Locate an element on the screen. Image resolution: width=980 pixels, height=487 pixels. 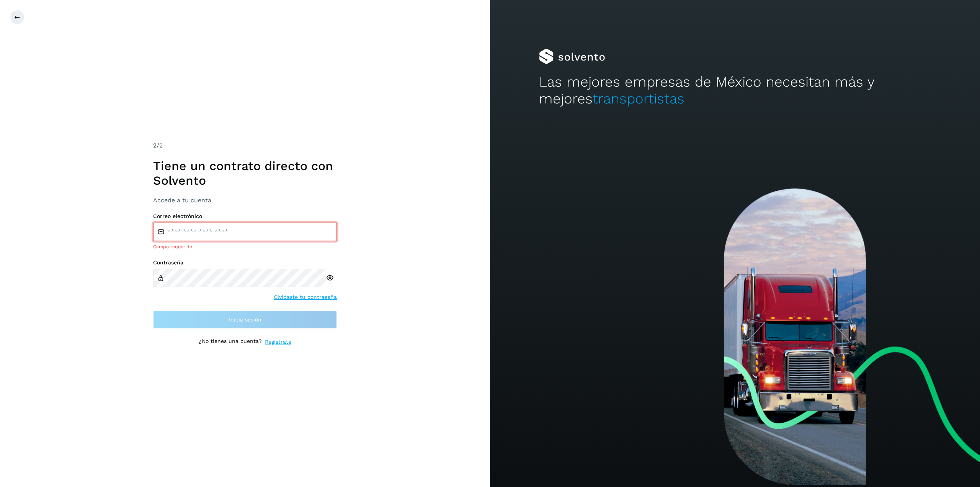
h3: Accede a tu cuenta is located at coordinates (245, 200).